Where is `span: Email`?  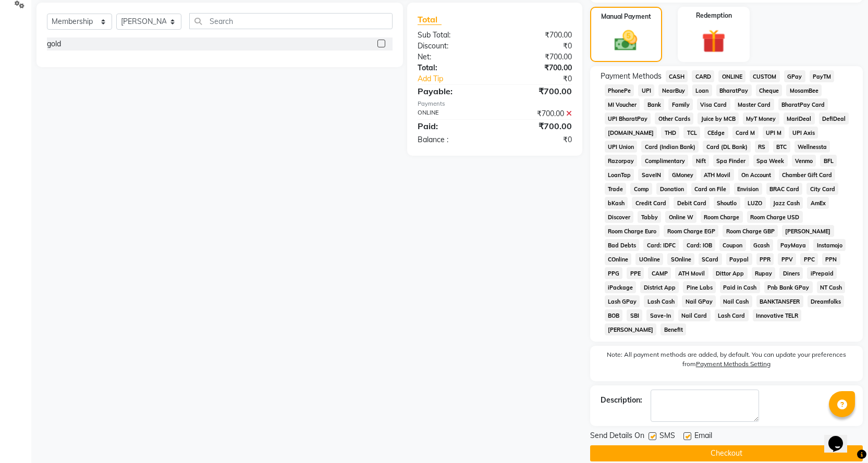
span: Email is located at coordinates (704, 437).